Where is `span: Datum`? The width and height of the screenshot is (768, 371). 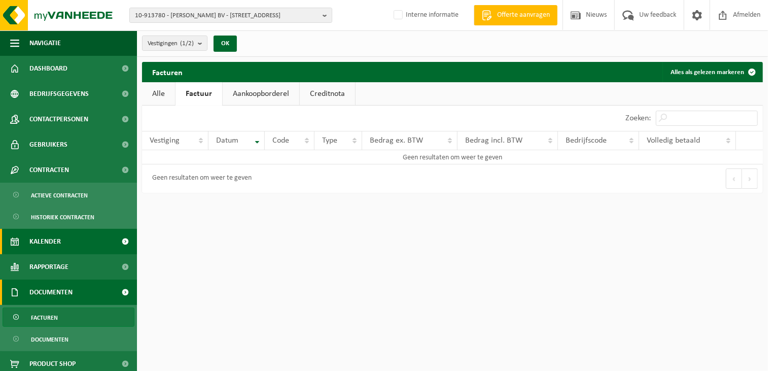
span: Datum is located at coordinates (227, 140).